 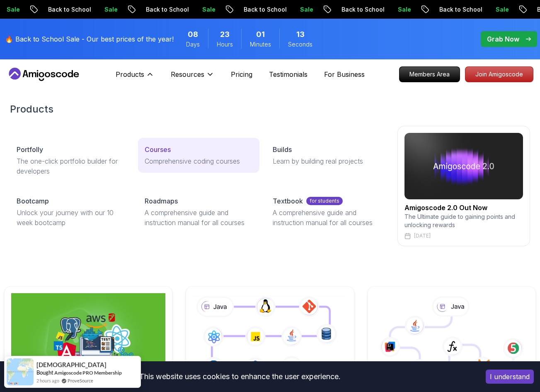 What do you see at coordinates (88, 372) in the screenshot?
I see `a: Amigoscode PRO Membership` at bounding box center [88, 372].